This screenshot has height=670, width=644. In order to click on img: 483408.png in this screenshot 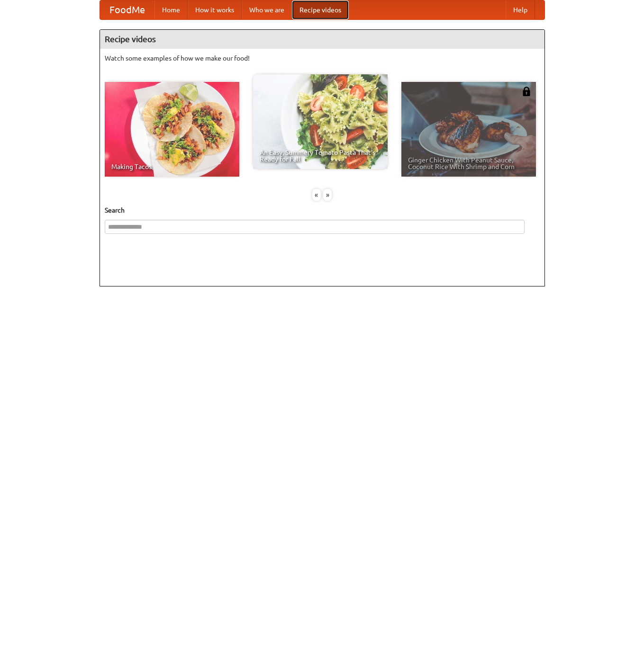, I will do `click(526, 92)`.